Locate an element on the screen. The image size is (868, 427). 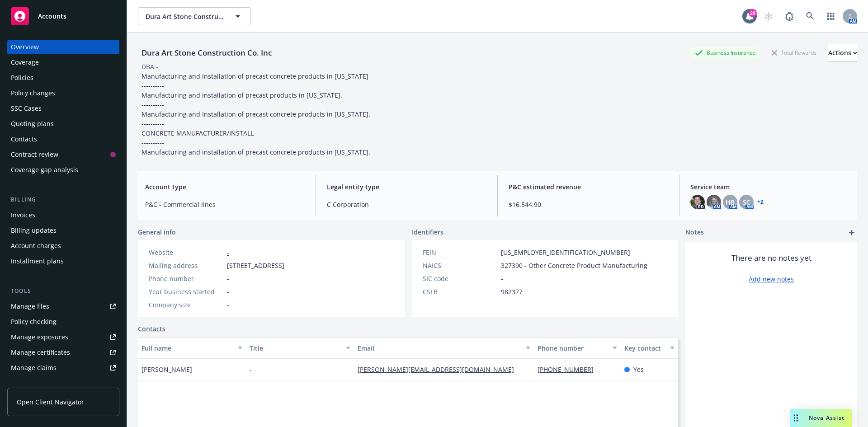
span: Account type is located at coordinates (225, 187).